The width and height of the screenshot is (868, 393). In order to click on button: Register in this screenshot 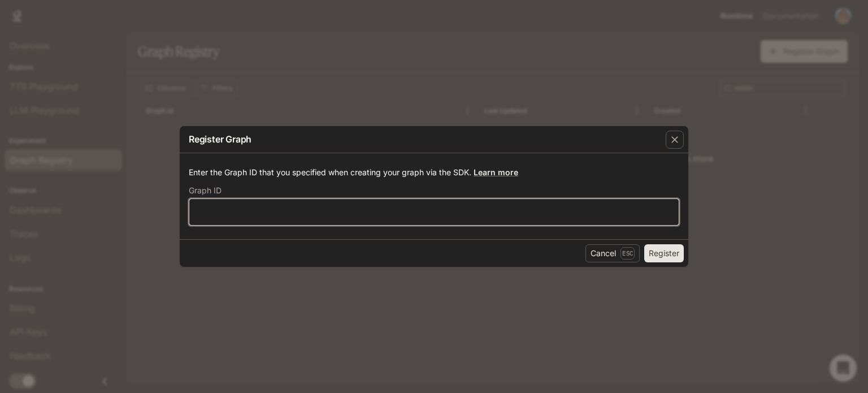, I will do `click(664, 253)`.